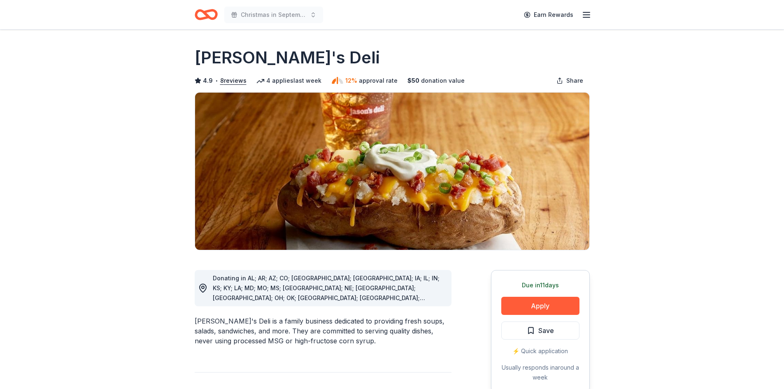 This screenshot has height=389, width=784. I want to click on span: Save, so click(546, 330).